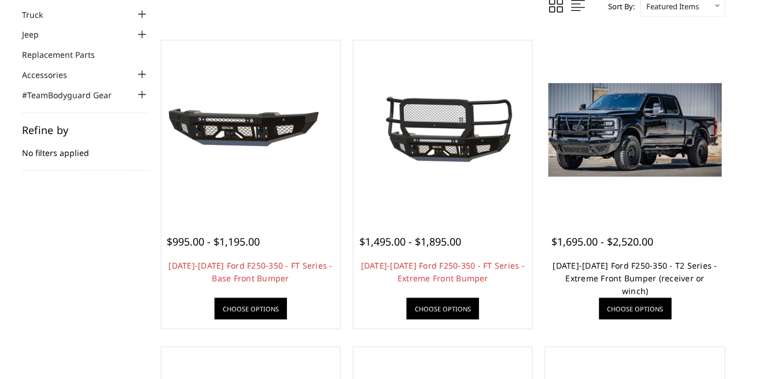 This screenshot has width=762, height=379. I want to click on a: #TeamBodyguard Gear, so click(74, 95).